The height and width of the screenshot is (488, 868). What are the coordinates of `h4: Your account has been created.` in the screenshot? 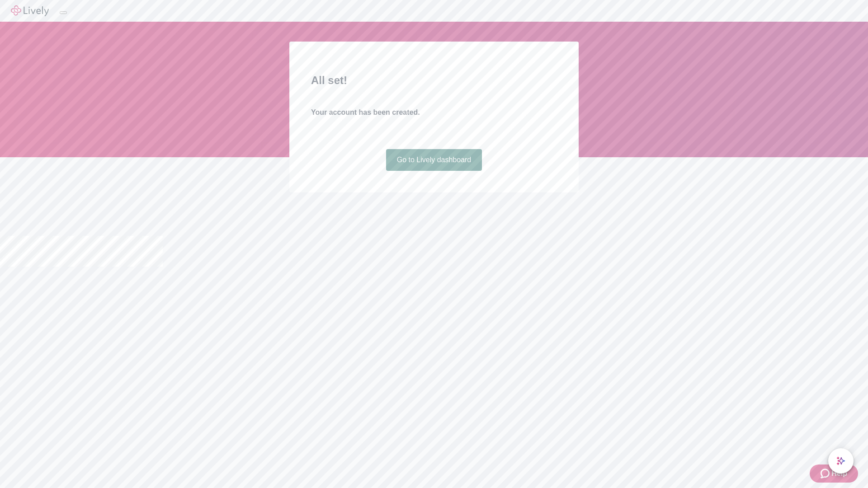 It's located at (434, 113).